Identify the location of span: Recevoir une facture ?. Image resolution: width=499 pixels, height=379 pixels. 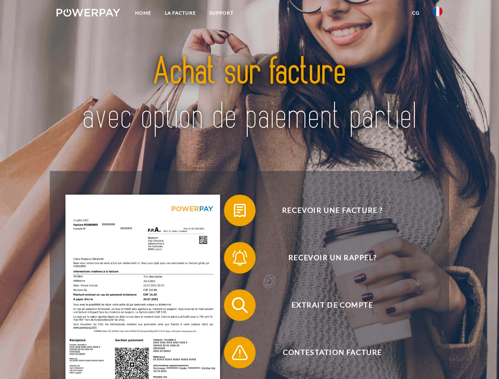
(332, 211).